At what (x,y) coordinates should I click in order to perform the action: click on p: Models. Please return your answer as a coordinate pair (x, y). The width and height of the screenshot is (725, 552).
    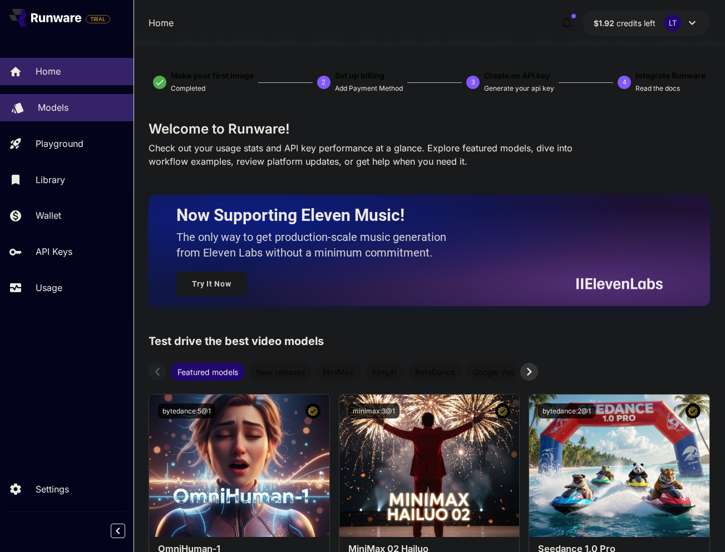
    Looking at the image, I should click on (53, 107).